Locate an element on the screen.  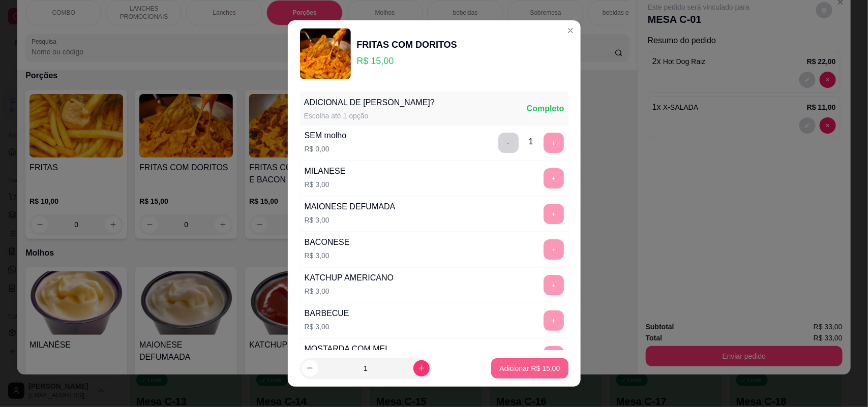
div: Completo is located at coordinates (546, 108).